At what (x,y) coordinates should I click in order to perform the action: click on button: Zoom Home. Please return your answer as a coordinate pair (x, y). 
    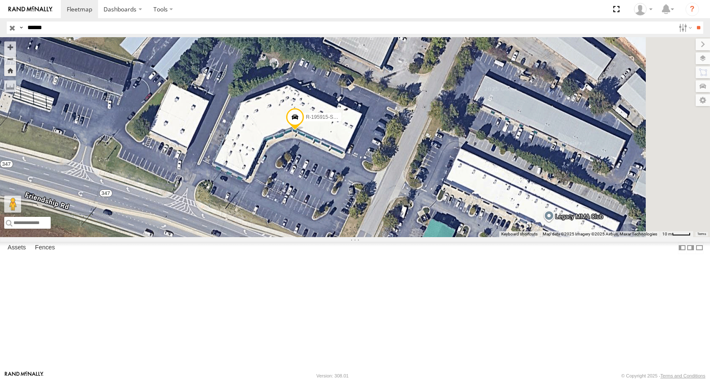
    Looking at the image, I should click on (10, 70).